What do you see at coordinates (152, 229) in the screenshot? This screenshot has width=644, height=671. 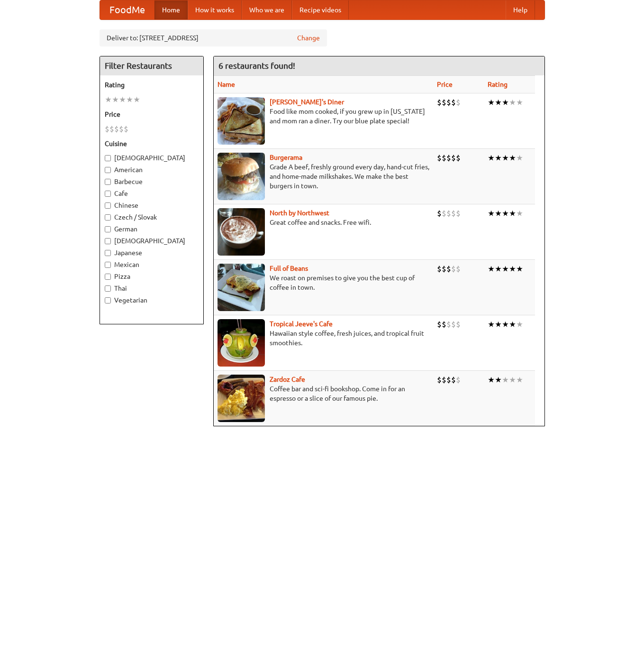 I see `label: German` at bounding box center [152, 229].